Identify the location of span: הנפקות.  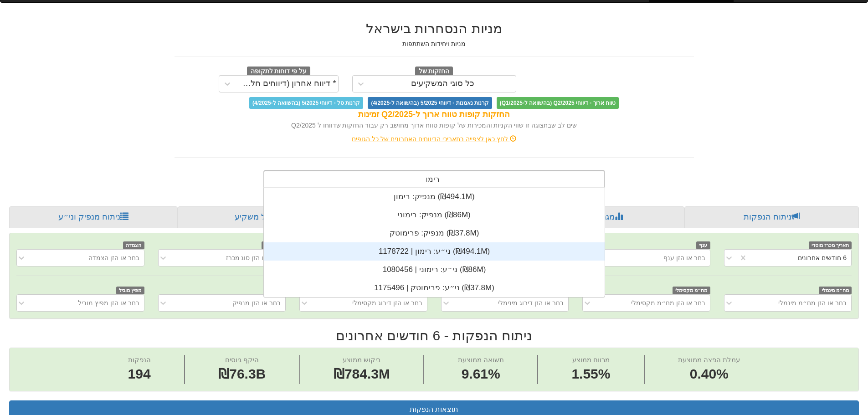
(140, 359).